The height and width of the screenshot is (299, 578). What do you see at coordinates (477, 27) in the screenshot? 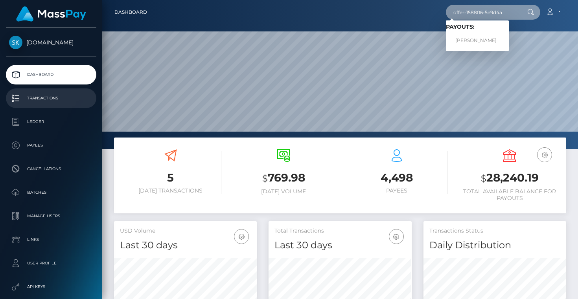
I see `h6: Payouts:` at bounding box center [477, 27].